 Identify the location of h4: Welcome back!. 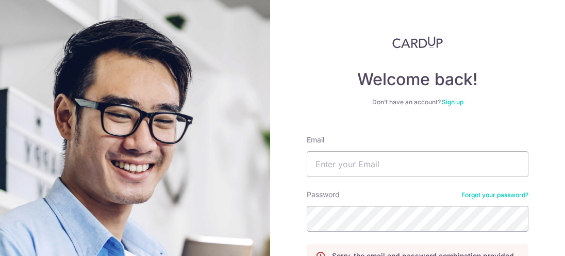
(417, 79).